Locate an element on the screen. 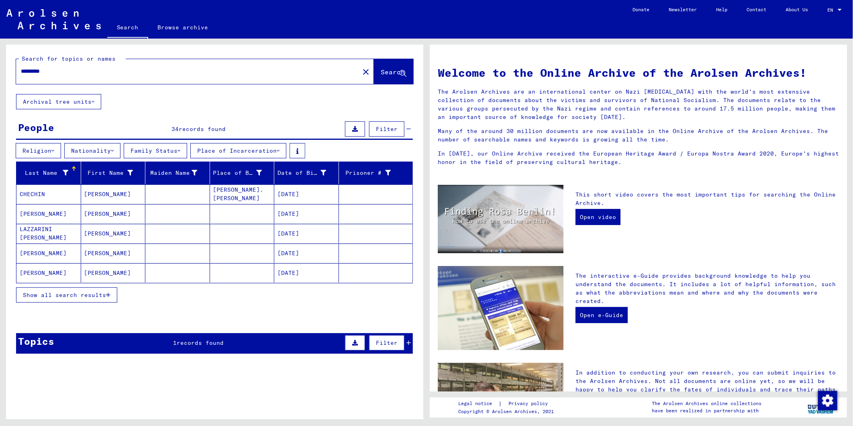 The height and width of the screenshot is (426, 853). h1: Welcome to the Online Archive of the Arolsen Archives! is located at coordinates (638, 73).